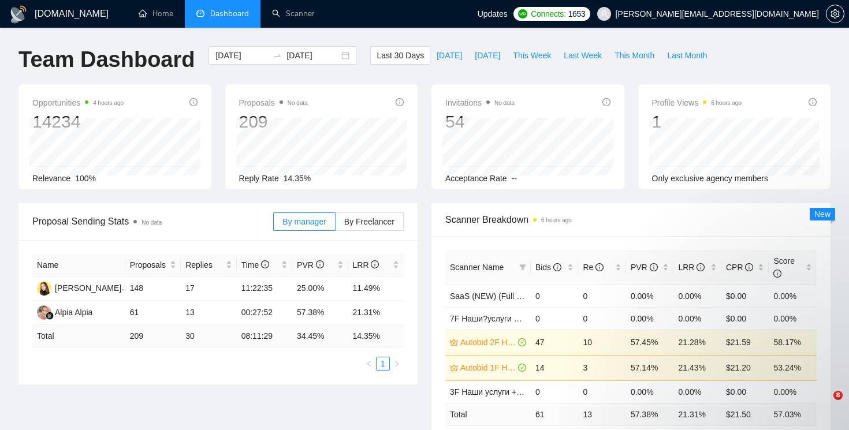 The width and height of the screenshot is (849, 430). Describe the element at coordinates (18, 14) in the screenshot. I see `img: logo` at that location.